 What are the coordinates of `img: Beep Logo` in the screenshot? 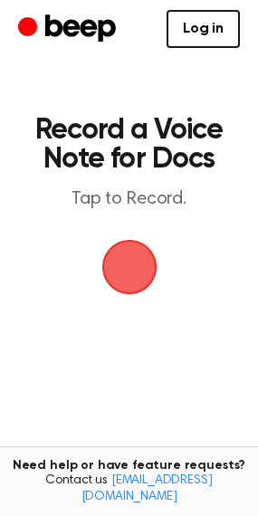 It's located at (130, 267).